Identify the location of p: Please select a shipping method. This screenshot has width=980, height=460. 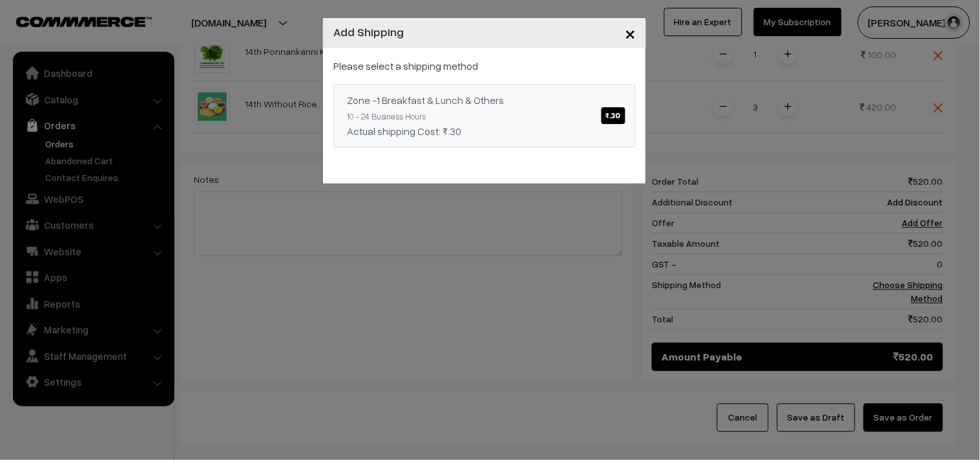
(485, 66).